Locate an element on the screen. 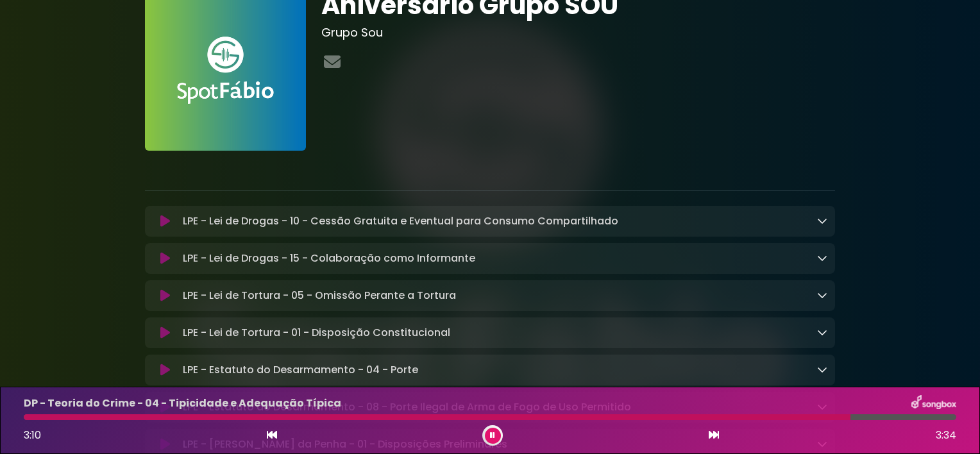 This screenshot has width=980, height=454. p: LPE - Lei de Tortura - 05 - Omissão Perante a Tortura is located at coordinates (320, 295).